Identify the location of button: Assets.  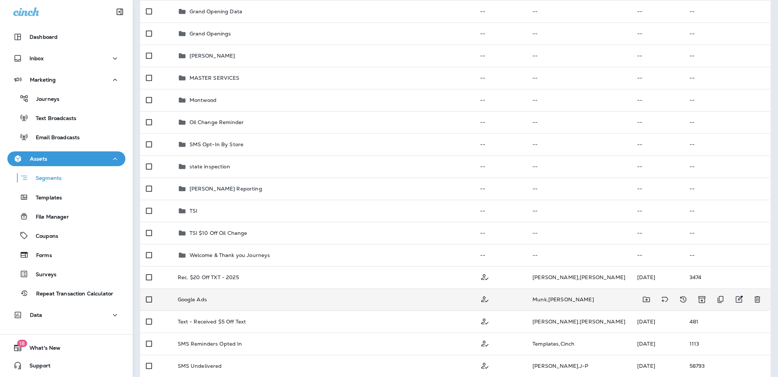
(66, 159).